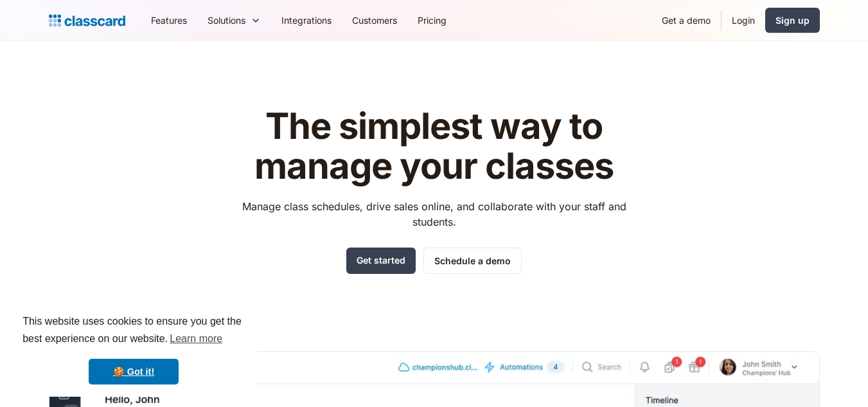 Image resolution: width=868 pixels, height=407 pixels. What do you see at coordinates (434, 214) in the screenshot?
I see `p: Manage class schedules, drive sales online, and collaborate with your staff and students.` at bounding box center [434, 214].